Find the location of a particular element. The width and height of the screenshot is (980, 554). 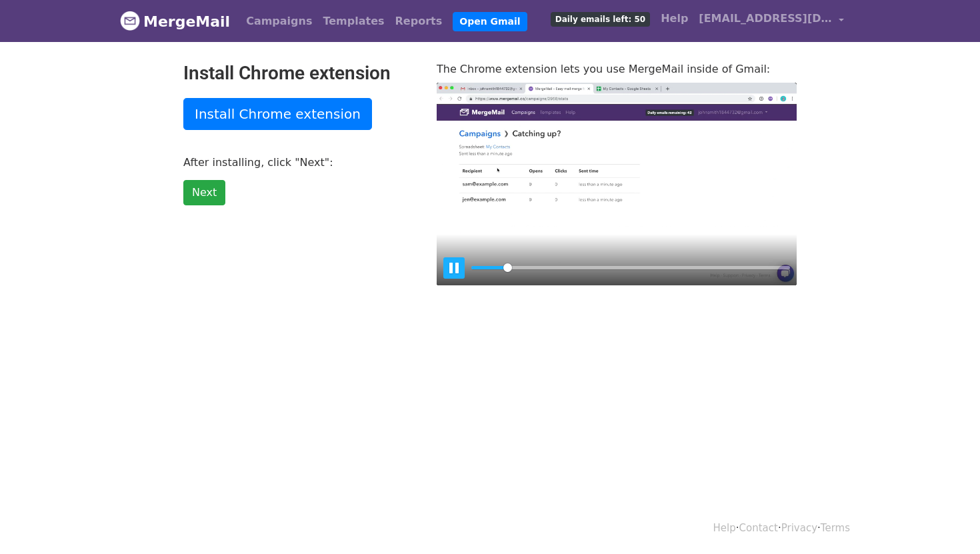

a: Contact is located at coordinates (759, 528).